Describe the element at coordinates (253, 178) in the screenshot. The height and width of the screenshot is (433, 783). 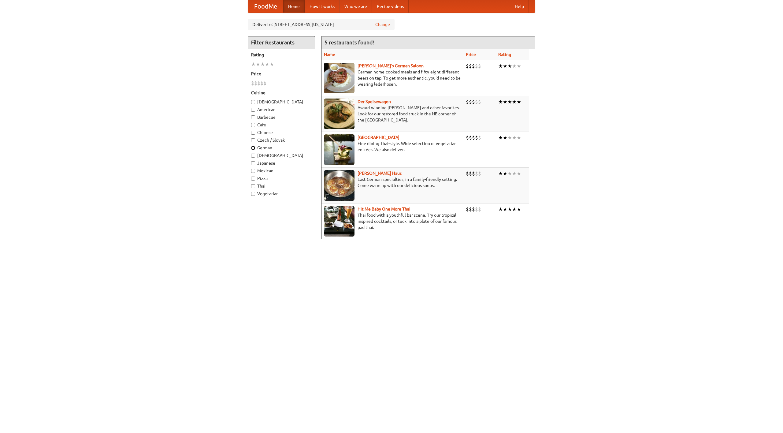
I see `input: Pizza` at that location.